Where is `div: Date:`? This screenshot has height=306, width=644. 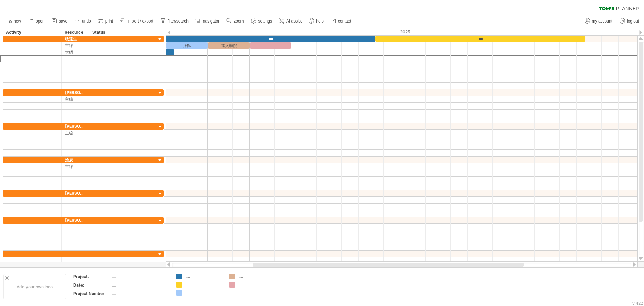 div: Date: is located at coordinates (92, 285).